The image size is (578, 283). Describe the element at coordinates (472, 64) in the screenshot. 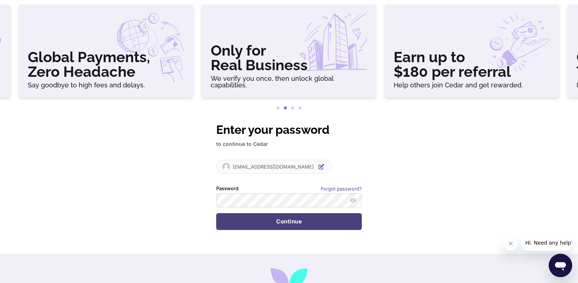

I see `h3: Earn up to $180 per referral` at that location.